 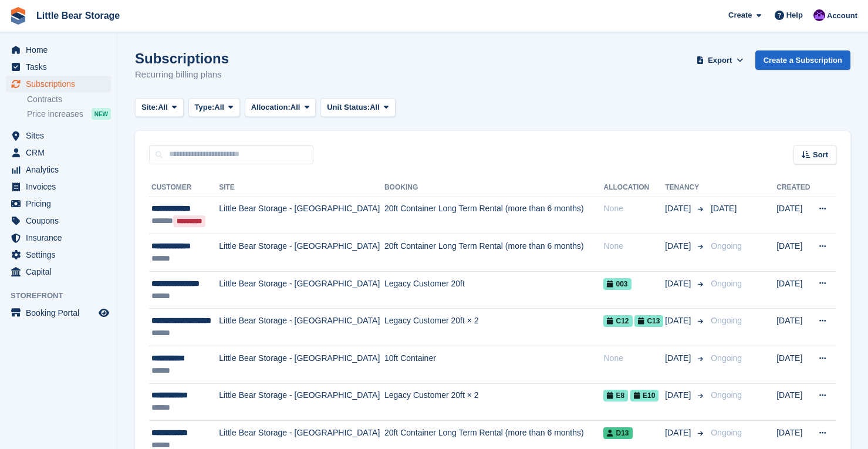 What do you see at coordinates (214, 107) in the screenshot?
I see `button: Type: All` at bounding box center [214, 107].